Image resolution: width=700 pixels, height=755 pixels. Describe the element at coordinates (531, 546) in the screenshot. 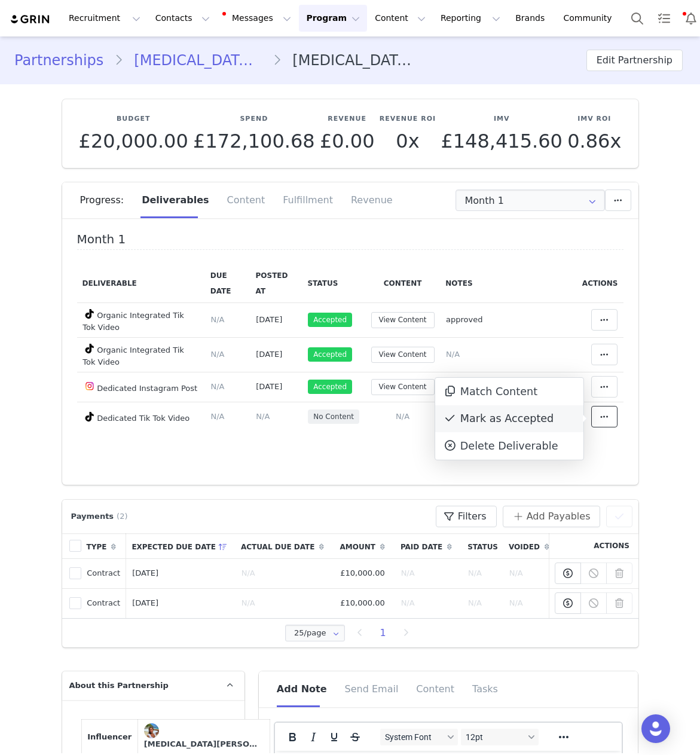

I see `th: Voided` at that location.